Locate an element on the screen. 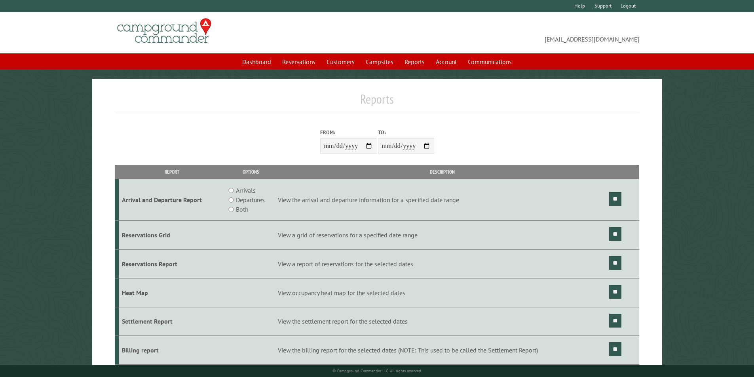  a: Reservations is located at coordinates (299, 62).